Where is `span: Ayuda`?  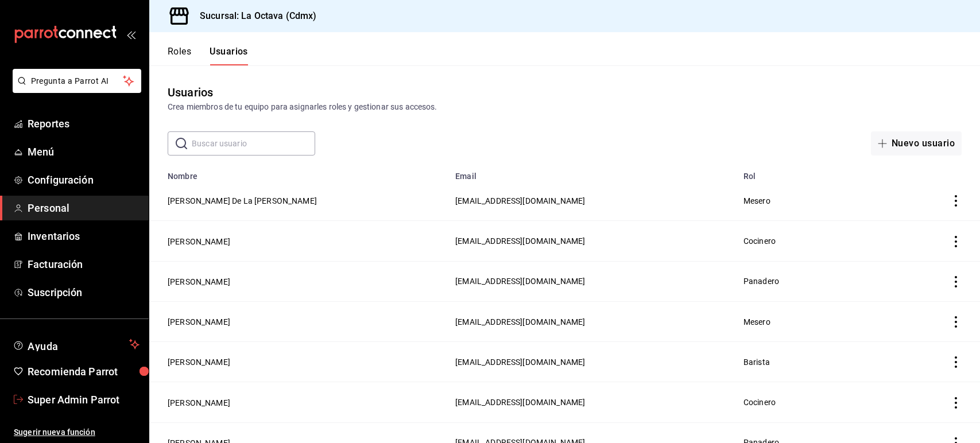 span: Ayuda is located at coordinates (76, 344).